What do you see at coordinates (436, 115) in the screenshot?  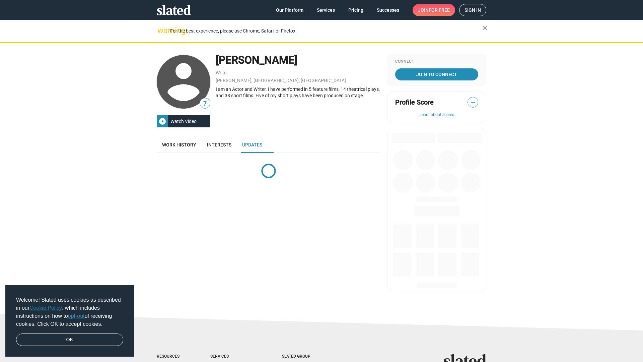 I see `button: Learn about scores` at bounding box center [436, 115].